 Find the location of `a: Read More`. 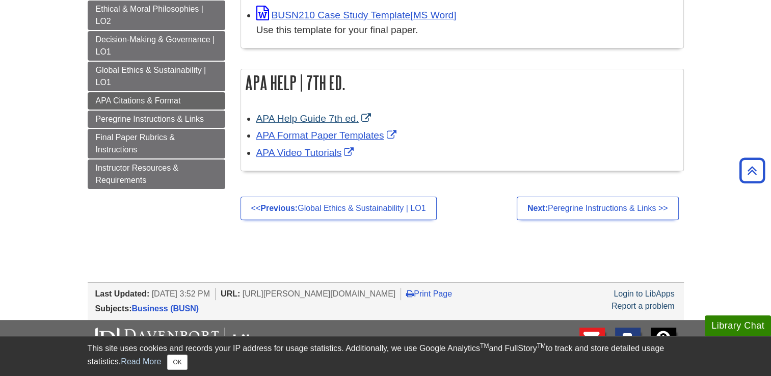

a: Read More is located at coordinates (141, 361).